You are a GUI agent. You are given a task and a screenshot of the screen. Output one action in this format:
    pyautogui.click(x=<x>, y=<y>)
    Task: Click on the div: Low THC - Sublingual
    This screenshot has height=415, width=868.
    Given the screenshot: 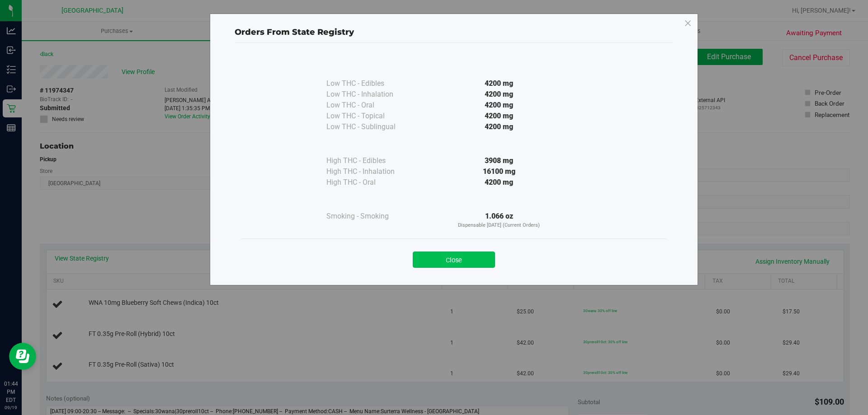 What is the action you would take?
    pyautogui.click(x=372, y=127)
    